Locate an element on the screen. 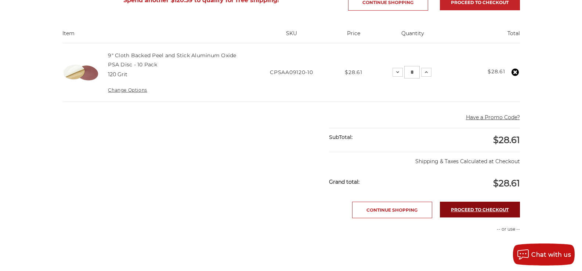 The image size is (582, 271). th: Item is located at coordinates (155, 36).